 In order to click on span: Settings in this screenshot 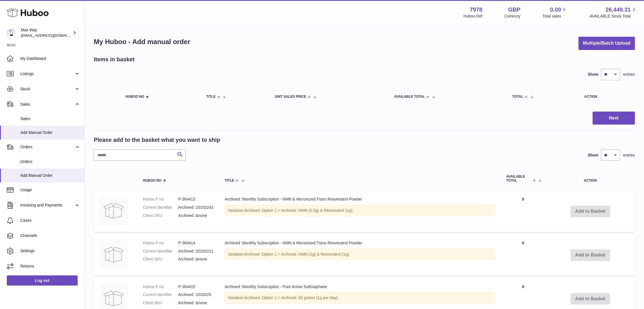, I will do `click(50, 251)`.